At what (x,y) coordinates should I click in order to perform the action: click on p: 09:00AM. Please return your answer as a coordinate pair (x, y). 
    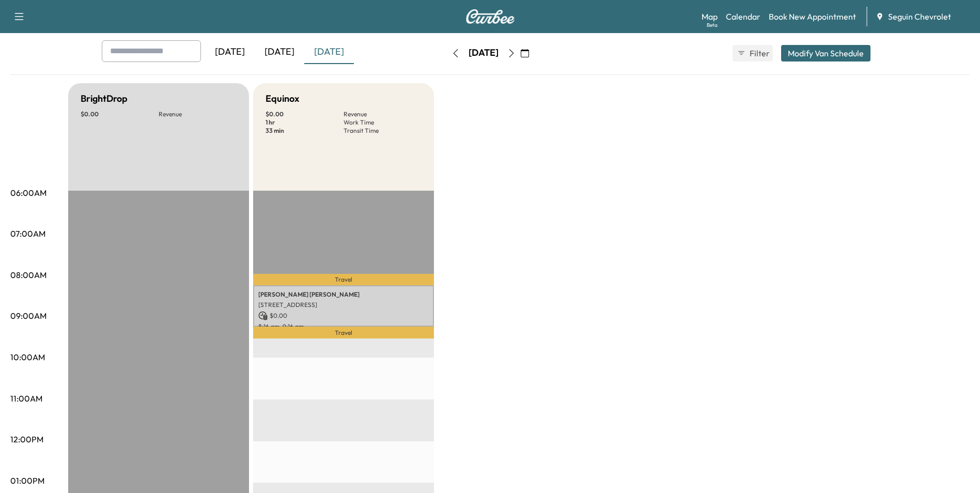
    Looking at the image, I should click on (29, 315).